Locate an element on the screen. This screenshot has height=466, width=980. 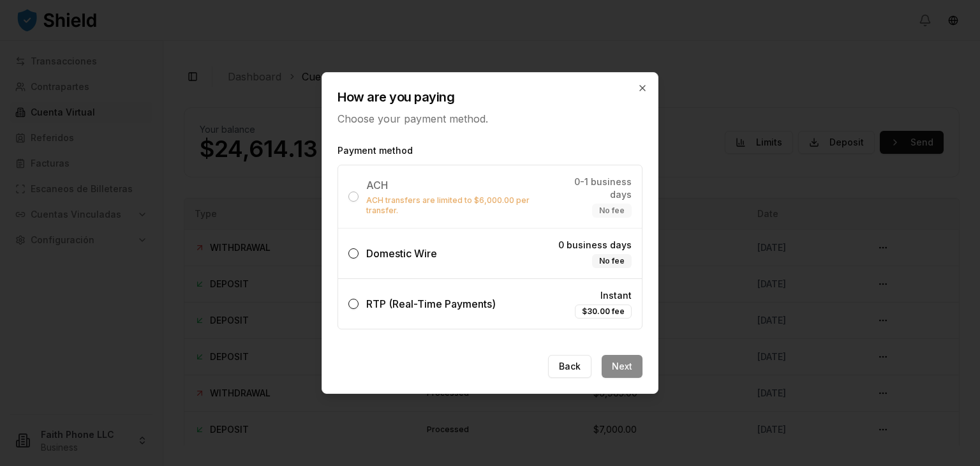
span: Domestic Wire is located at coordinates (401, 253).